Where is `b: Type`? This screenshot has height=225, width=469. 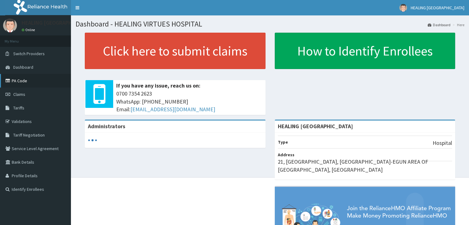 b: Type is located at coordinates (283, 142).